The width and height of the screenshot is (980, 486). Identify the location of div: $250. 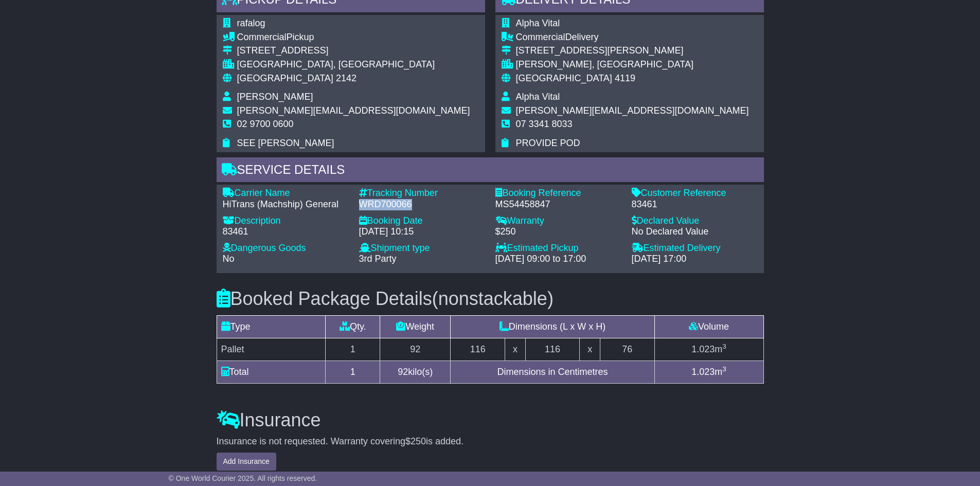
(558, 232).